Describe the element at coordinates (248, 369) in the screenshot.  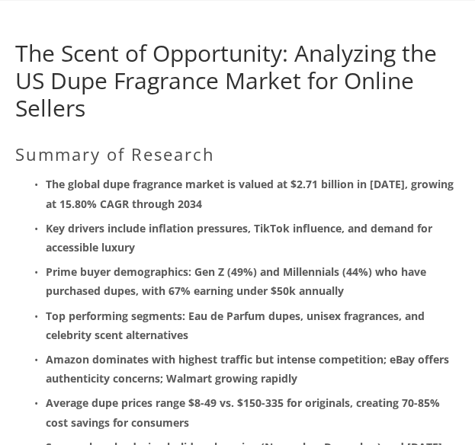
I see `strong: Amazon dominates with highest traffic but intense competition; eBay offers authenticity concerns;...` at that location.